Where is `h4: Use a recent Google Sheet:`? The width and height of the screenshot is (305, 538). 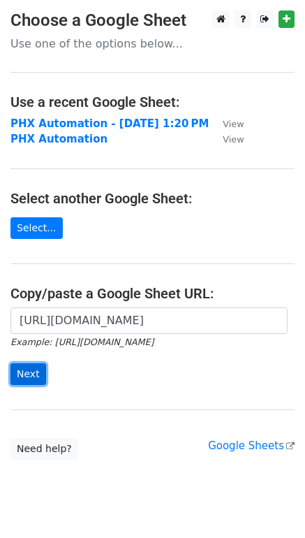
h4: Use a recent Google Sheet: is located at coordinates (152, 102).